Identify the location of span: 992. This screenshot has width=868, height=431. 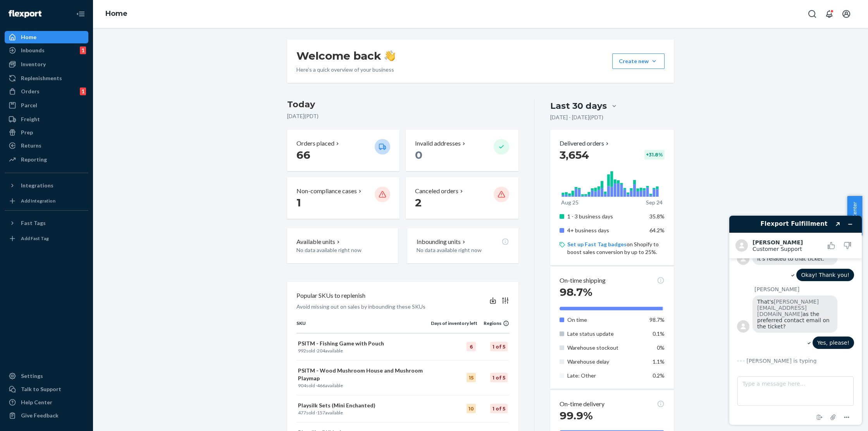
(302, 350).